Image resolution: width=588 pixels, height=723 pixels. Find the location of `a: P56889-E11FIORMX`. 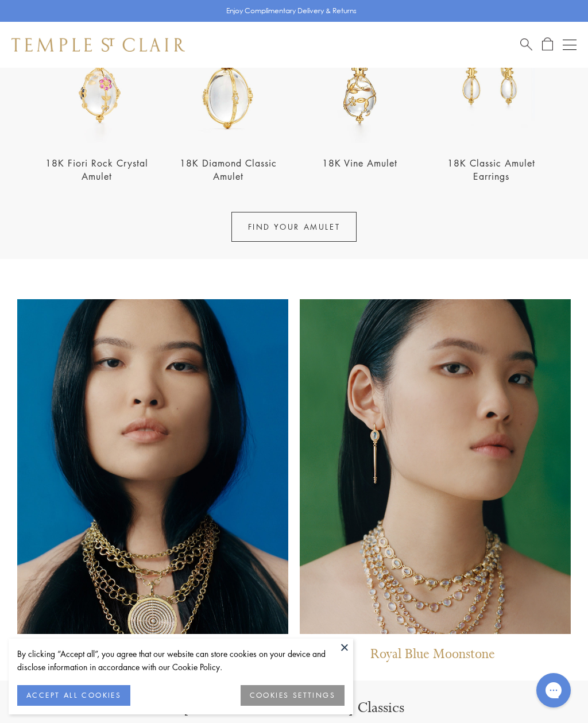

a: P56889-E11FIORMX is located at coordinates (96, 80).